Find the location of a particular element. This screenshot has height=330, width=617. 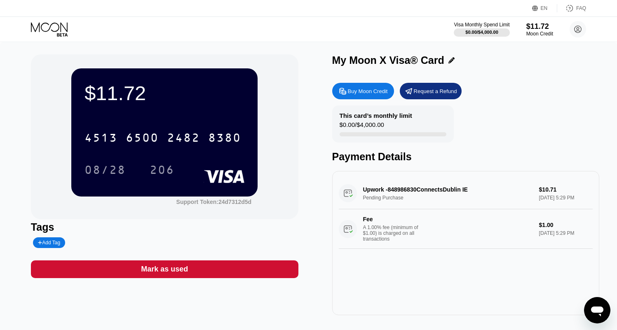

div: Visa Monthly Spend Limit is located at coordinates (481, 25).